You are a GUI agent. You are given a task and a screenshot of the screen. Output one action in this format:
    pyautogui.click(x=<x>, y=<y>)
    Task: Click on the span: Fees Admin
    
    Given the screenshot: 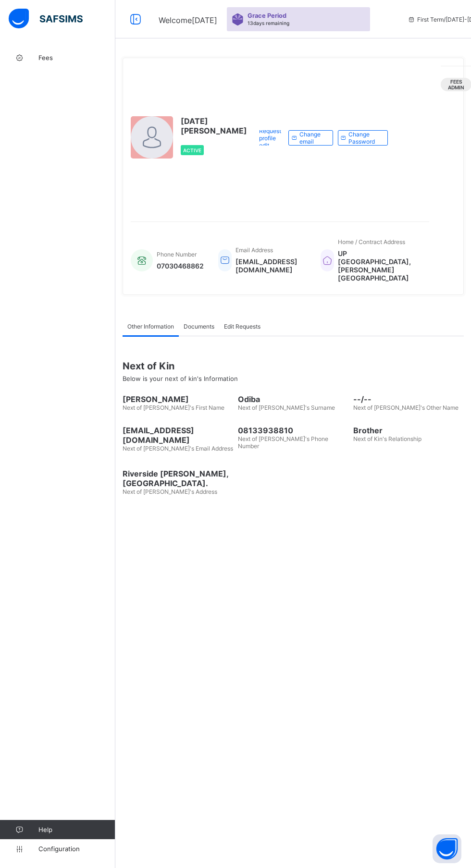 What is the action you would take?
    pyautogui.click(x=456, y=85)
    